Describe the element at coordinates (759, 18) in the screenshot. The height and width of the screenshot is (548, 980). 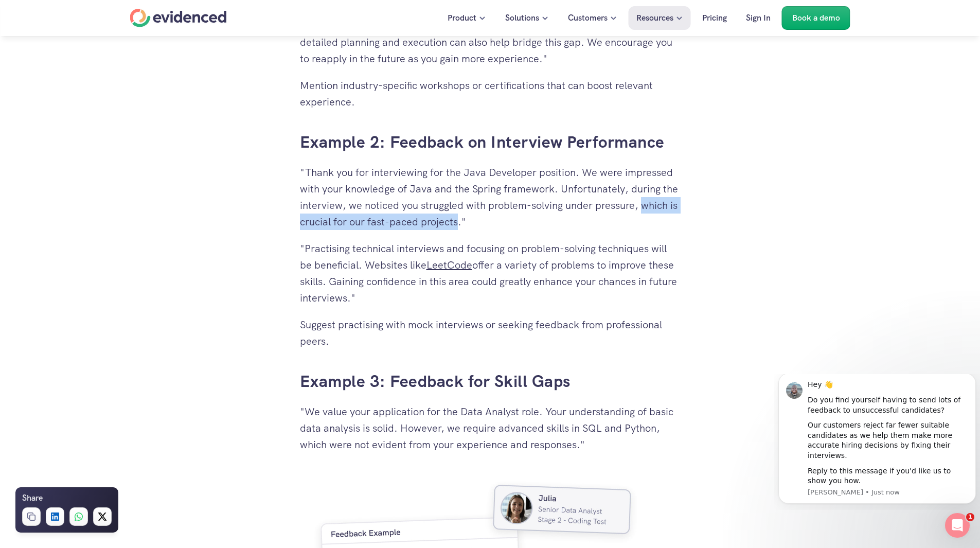
I see `p: Sign In` at that location.